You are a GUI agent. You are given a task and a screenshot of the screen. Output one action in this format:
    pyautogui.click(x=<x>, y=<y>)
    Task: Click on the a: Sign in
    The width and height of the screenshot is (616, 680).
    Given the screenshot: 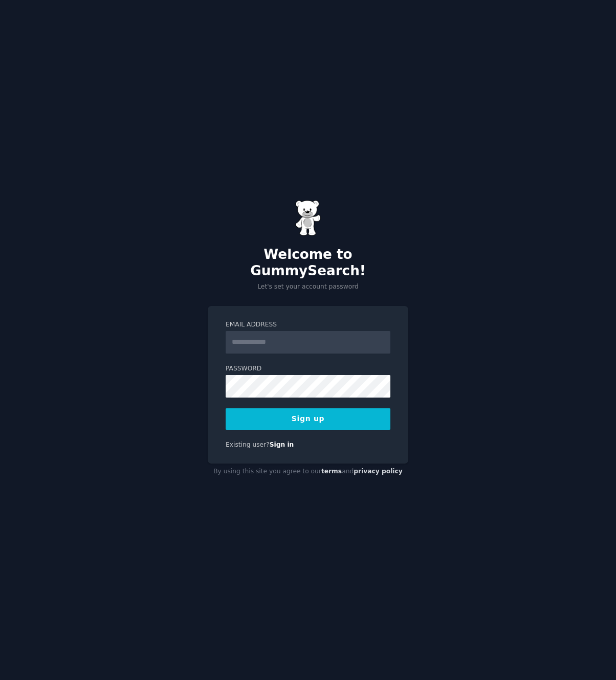 What is the action you would take?
    pyautogui.click(x=282, y=445)
    